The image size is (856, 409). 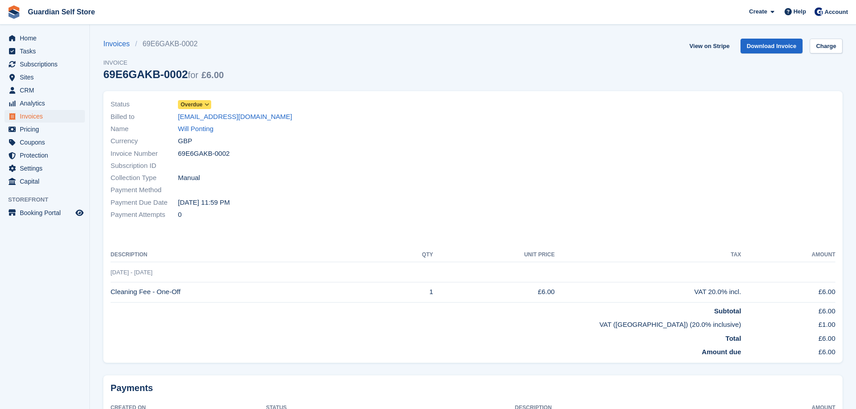 I want to click on span: Storefront, so click(x=49, y=200).